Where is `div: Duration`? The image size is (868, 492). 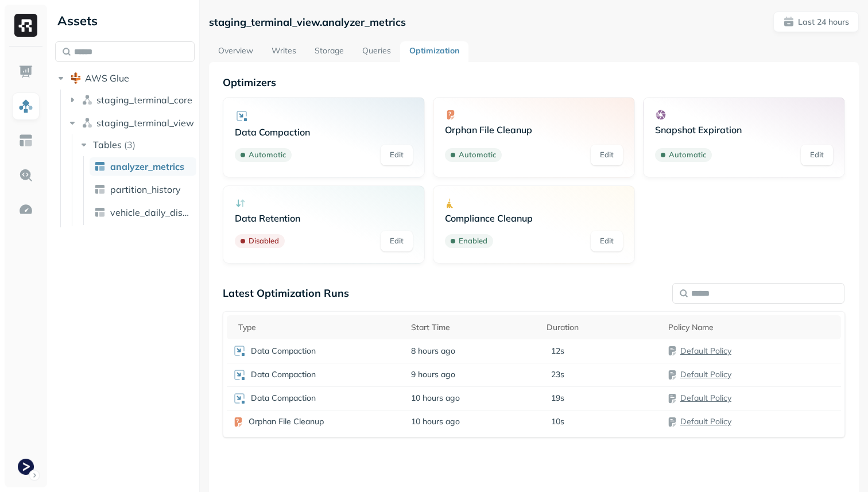 div: Duration is located at coordinates (602, 327).